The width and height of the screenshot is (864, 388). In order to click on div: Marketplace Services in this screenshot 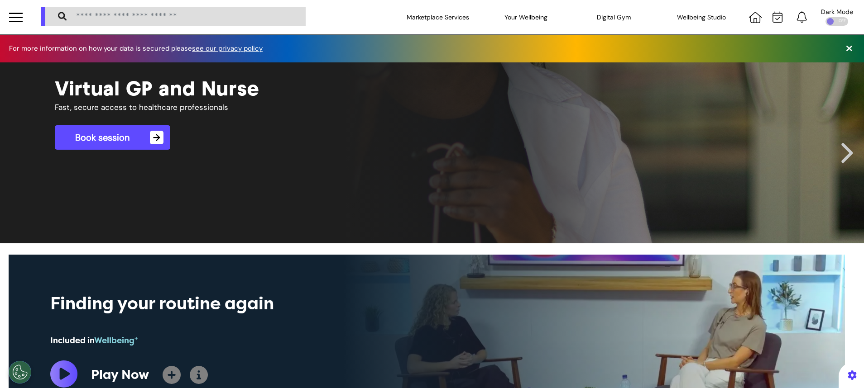, I will do `click(438, 17)`.